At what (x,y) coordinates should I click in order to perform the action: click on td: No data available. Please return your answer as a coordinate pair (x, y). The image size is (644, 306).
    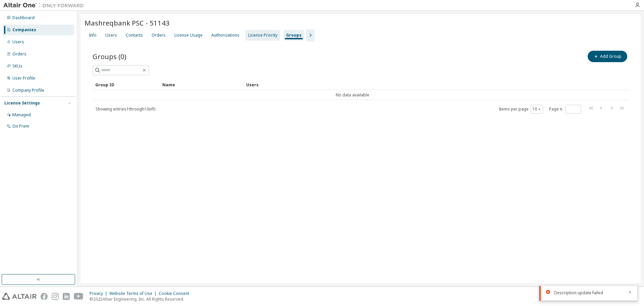
    Looking at the image, I should click on (353, 95).